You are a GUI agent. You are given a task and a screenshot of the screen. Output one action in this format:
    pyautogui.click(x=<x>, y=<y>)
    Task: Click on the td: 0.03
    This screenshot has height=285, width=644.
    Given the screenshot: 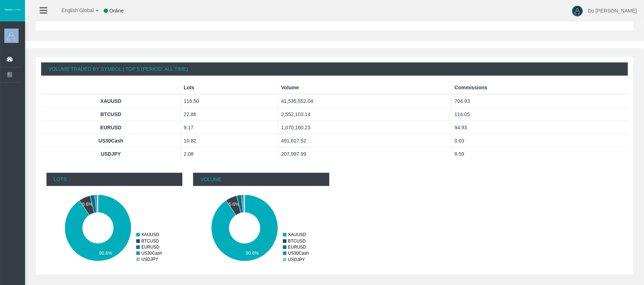 What is the action you would take?
    pyautogui.click(x=539, y=141)
    